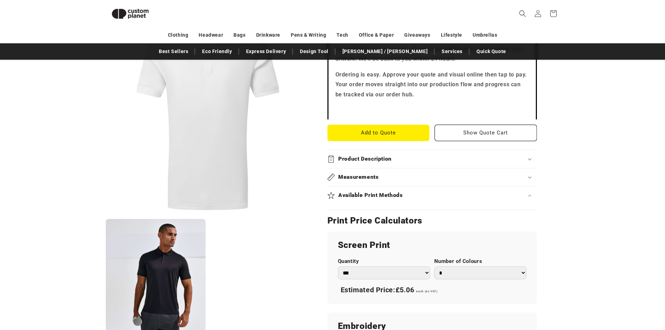  I want to click on a: Giveaways, so click(417, 35).